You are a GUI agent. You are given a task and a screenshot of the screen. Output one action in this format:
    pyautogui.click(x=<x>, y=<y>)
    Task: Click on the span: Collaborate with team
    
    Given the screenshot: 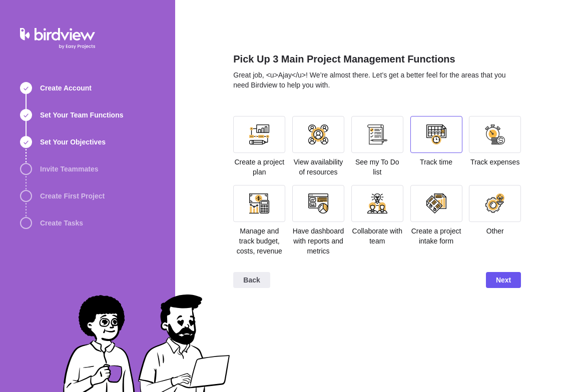 What is the action you would take?
    pyautogui.click(x=377, y=236)
    